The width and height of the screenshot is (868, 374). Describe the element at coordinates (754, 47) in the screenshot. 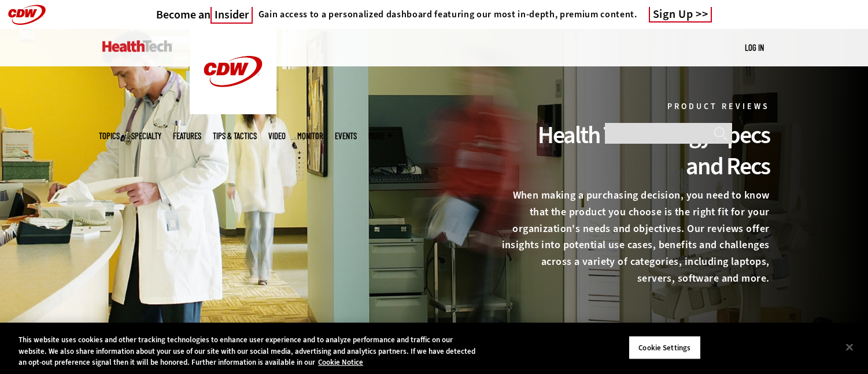

I see `div: User menu` at that location.